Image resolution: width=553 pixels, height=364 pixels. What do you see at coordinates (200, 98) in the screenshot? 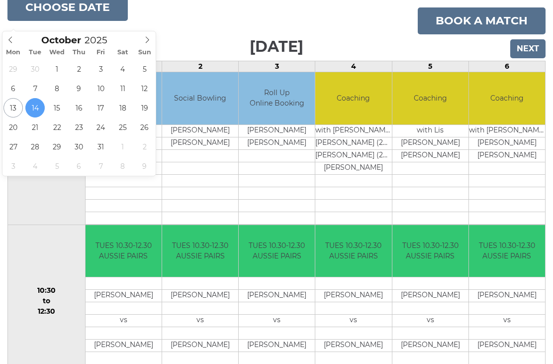
I see `td: Social Bowling` at bounding box center [200, 98].